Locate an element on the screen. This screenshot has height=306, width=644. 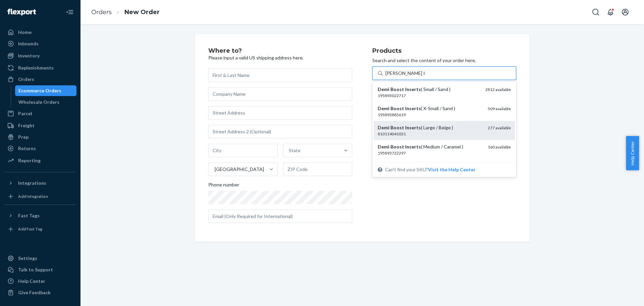
div: 195893885619 is located at coordinates (430, 114).